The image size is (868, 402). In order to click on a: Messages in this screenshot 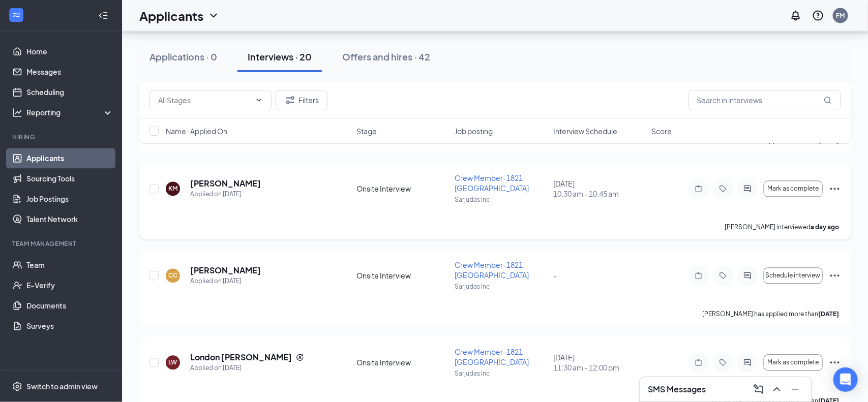, I will do `click(70, 72)`.